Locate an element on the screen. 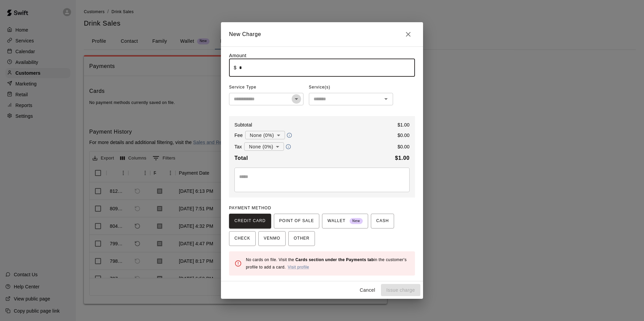 This screenshot has width=644, height=321. span: No cards on file. Visit the in the customer's profile to add a card. is located at coordinates (326, 263).